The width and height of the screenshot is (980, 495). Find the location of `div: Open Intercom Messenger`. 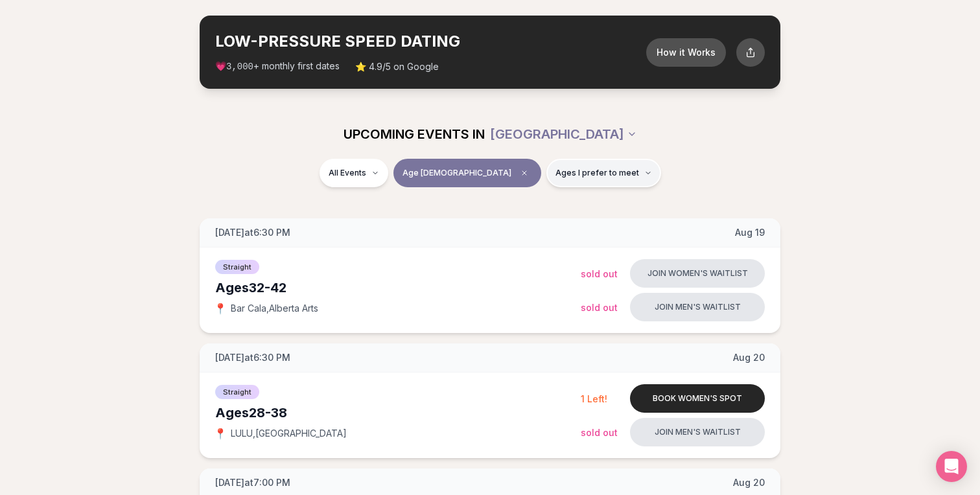

div: Open Intercom Messenger is located at coordinates (951, 466).